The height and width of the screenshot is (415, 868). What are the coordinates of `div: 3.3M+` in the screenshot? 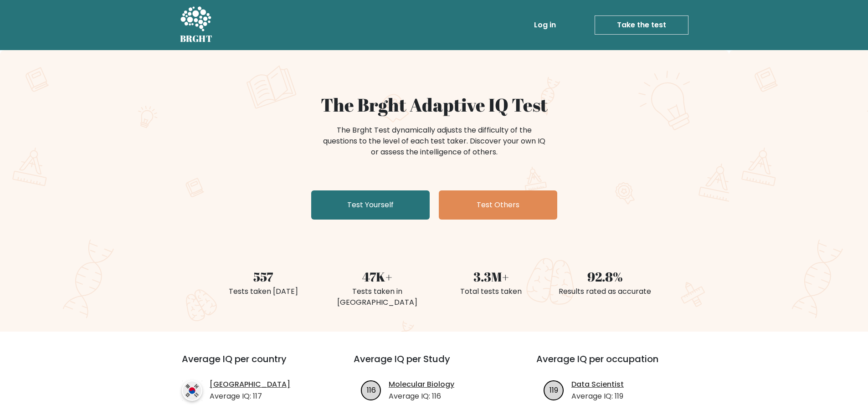 It's located at (491, 276).